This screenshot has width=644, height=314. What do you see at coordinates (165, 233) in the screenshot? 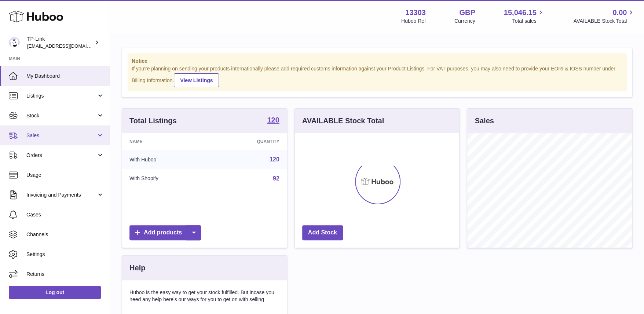
I see `a: Add products` at bounding box center [165, 233].